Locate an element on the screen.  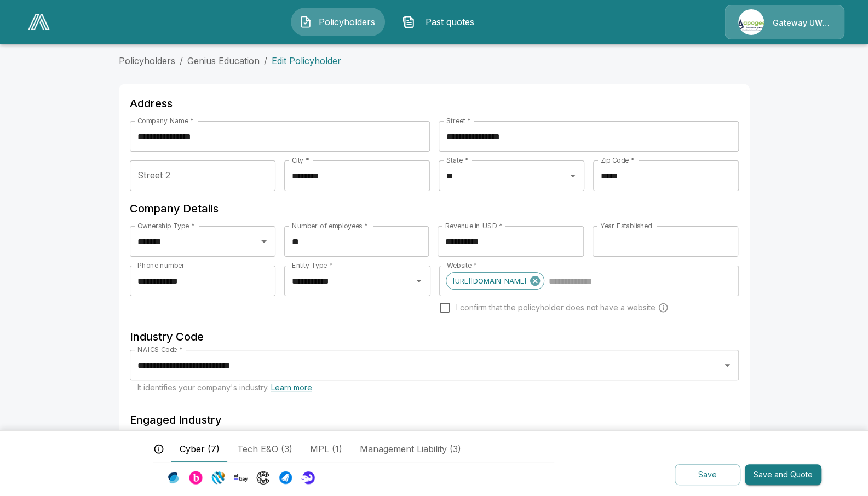
label: Zip Code * is located at coordinates (617, 160).